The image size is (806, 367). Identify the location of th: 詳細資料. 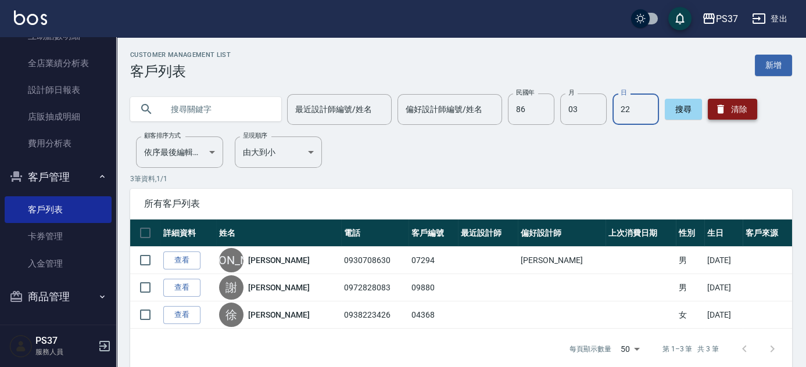
(188, 233).